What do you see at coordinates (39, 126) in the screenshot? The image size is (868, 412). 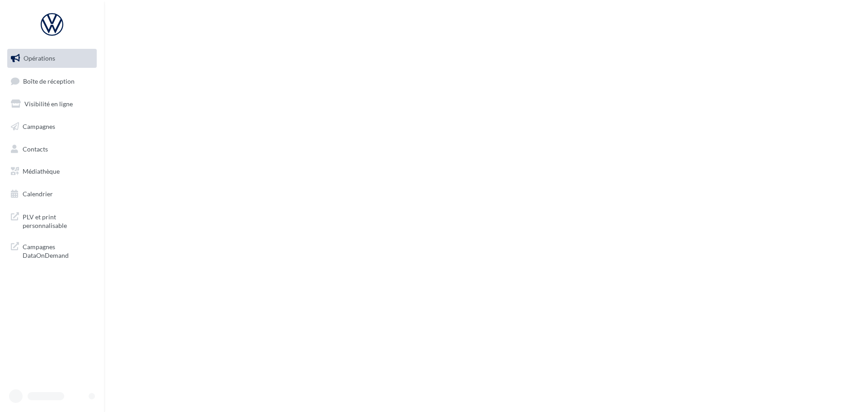 I see `span: Campagnes` at bounding box center [39, 126].